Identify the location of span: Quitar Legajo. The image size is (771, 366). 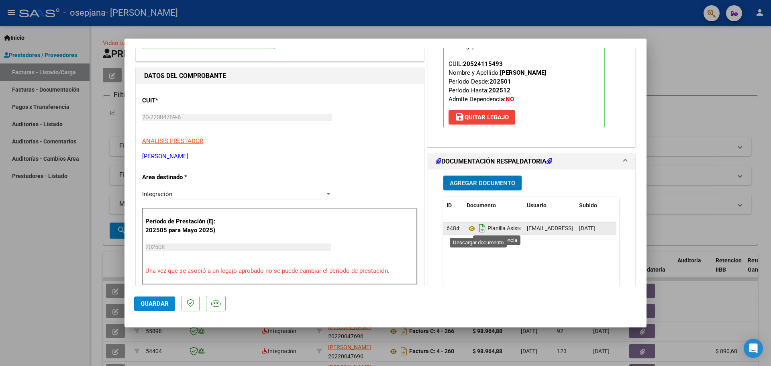
(482, 117).